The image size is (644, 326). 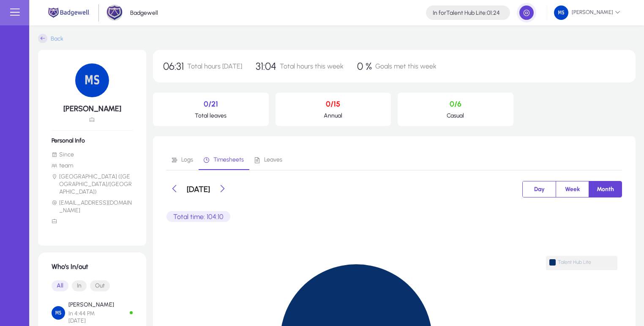 I want to click on span: Goals met this week, so click(x=406, y=66).